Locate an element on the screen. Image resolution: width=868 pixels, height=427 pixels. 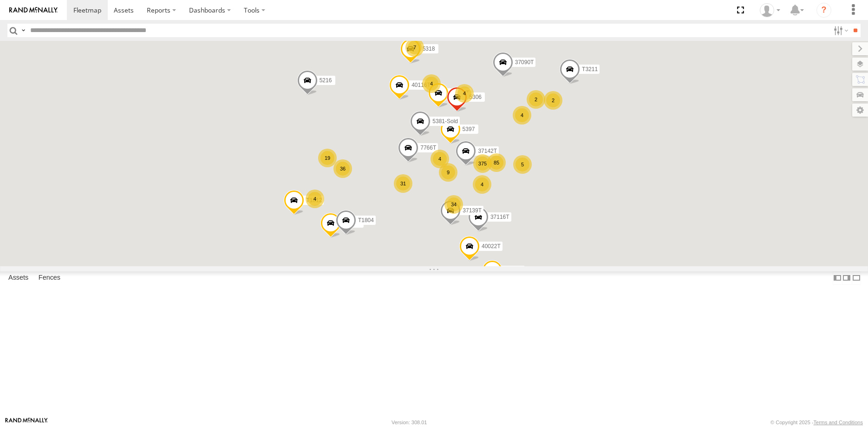
span: 40066T is located at coordinates (352, 223).